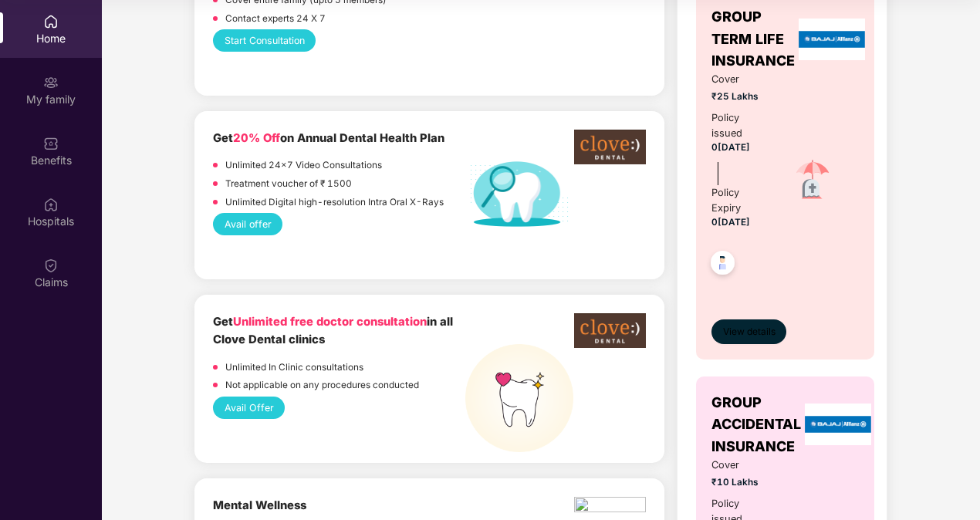 The width and height of the screenshot is (980, 520). Describe the element at coordinates (248, 224) in the screenshot. I see `button: Avail offer` at that location.